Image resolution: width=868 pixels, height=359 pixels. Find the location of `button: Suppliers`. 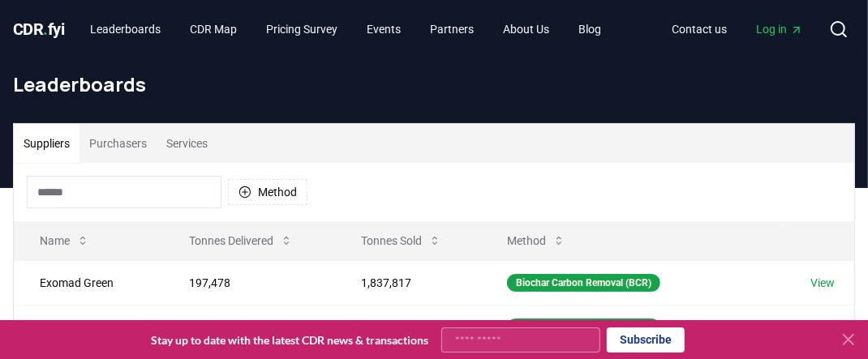

button: Suppliers is located at coordinates (47, 143).